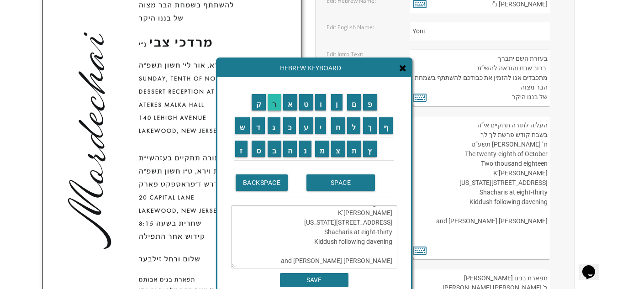 This screenshot has width=617, height=289. Describe the element at coordinates (241, 149) in the screenshot. I see `input: ז` at that location.